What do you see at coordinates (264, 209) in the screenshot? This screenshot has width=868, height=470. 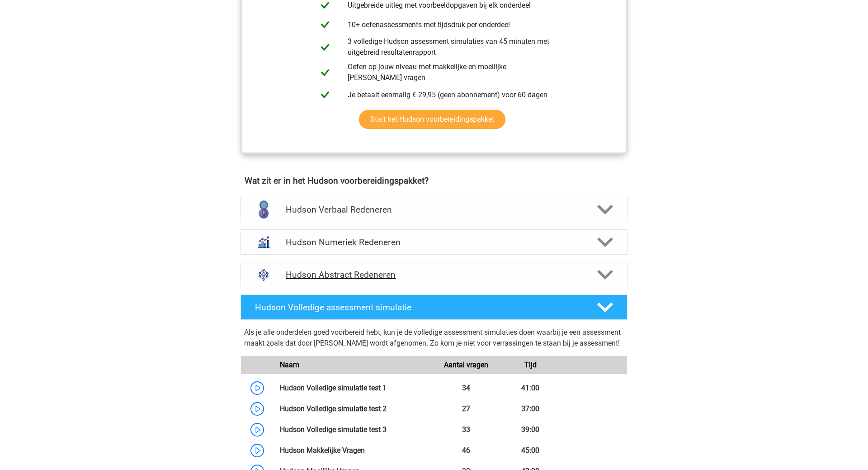 I see `img: verbaal redeneren` at bounding box center [264, 209].